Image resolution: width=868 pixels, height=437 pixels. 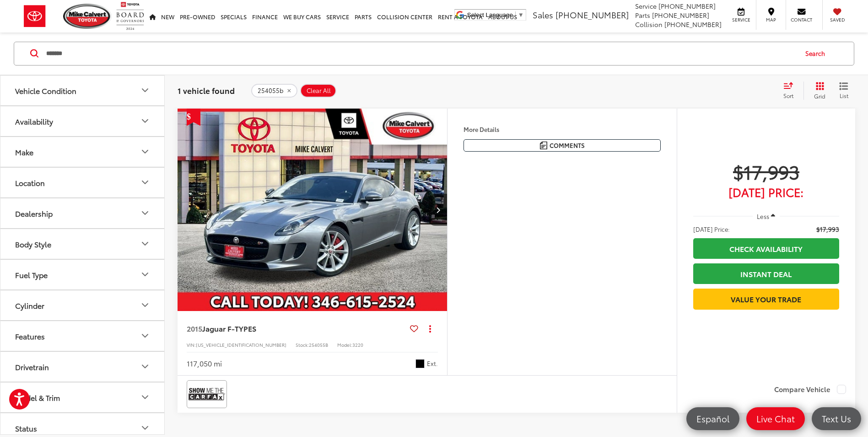 What do you see at coordinates (766, 216) in the screenshot?
I see `button: Less` at bounding box center [766, 216].